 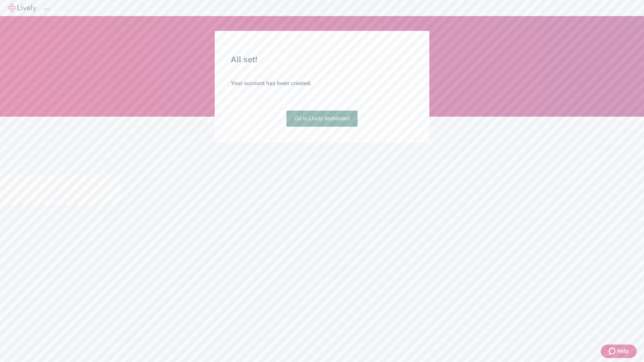 I want to click on h2: All set!, so click(x=322, y=60).